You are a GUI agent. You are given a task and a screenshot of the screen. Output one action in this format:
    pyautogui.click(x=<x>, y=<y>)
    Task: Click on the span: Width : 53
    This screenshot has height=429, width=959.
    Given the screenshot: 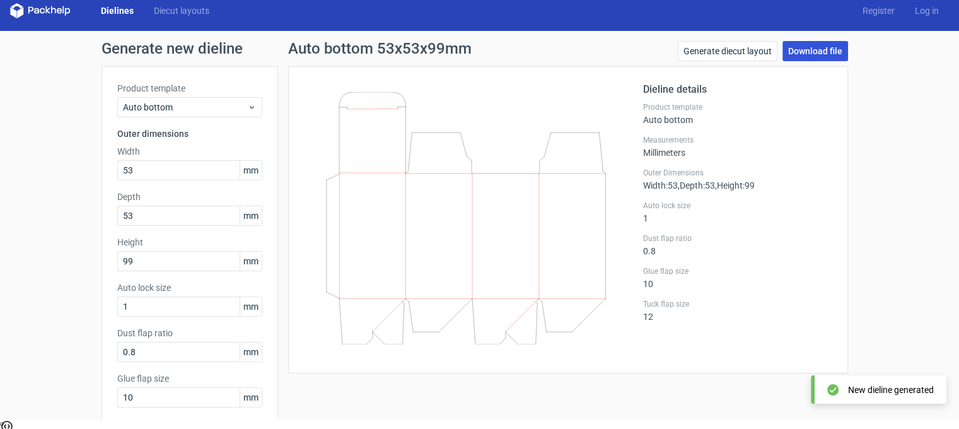 What is the action you would take?
    pyautogui.click(x=660, y=185)
    